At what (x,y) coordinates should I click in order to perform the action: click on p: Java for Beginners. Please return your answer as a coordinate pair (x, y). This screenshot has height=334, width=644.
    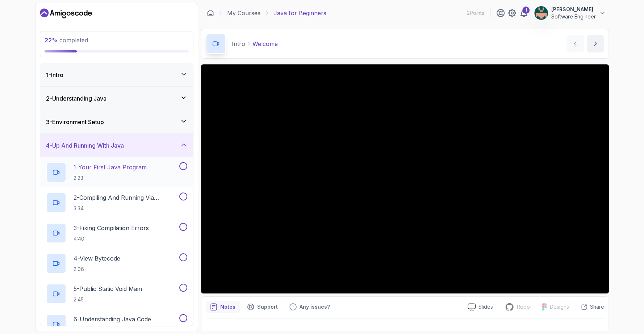
    Looking at the image, I should click on (300, 13).